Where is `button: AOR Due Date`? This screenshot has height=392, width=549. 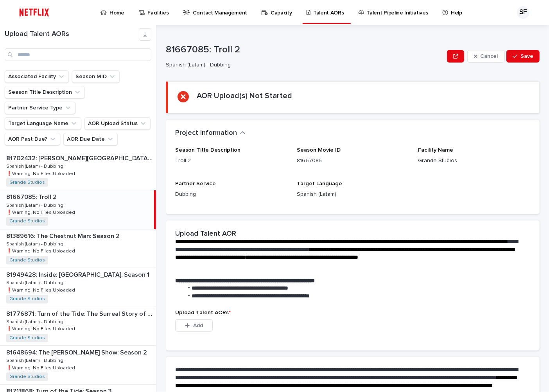
button: AOR Due Date is located at coordinates (90, 139).